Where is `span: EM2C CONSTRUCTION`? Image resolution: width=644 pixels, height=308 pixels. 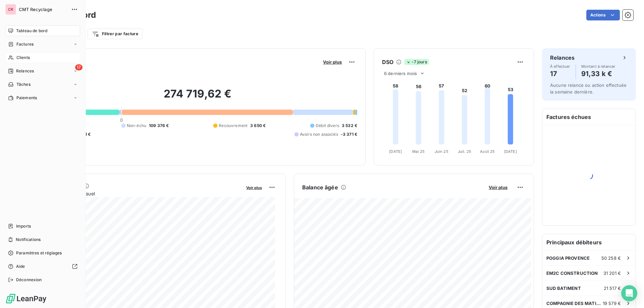 span: EM2C CONSTRUCTION is located at coordinates (573, 273).